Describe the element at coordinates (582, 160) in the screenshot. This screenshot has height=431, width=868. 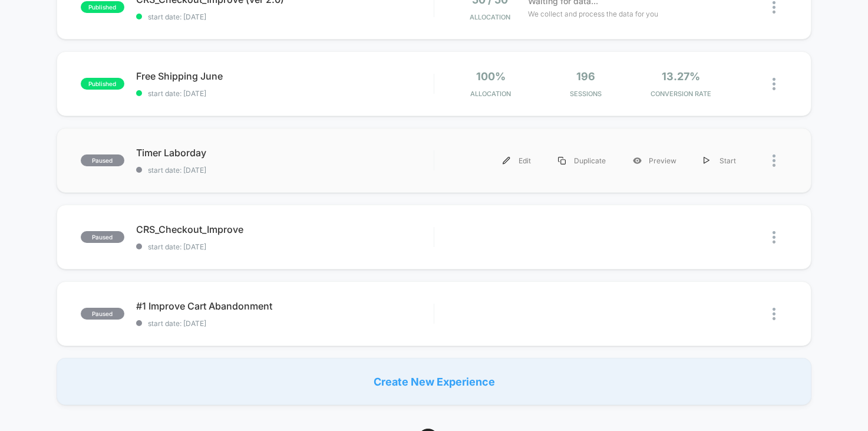
I see `div: Duplicate` at that location.